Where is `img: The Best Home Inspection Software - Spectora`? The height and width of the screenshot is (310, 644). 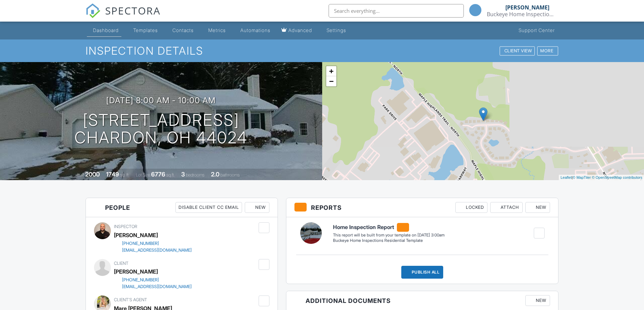
img: The Best Home Inspection Software - Spectora is located at coordinates (93, 11).